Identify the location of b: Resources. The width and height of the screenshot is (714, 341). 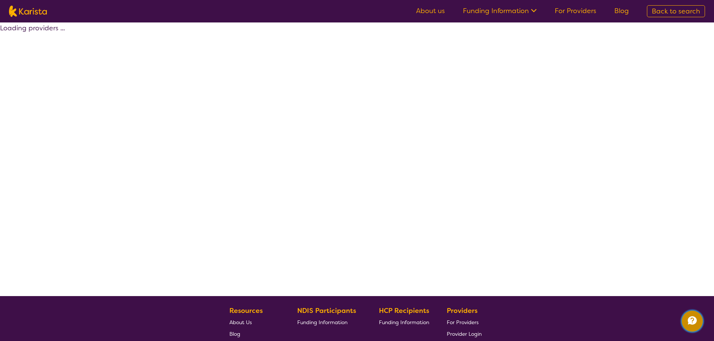
(246, 311).